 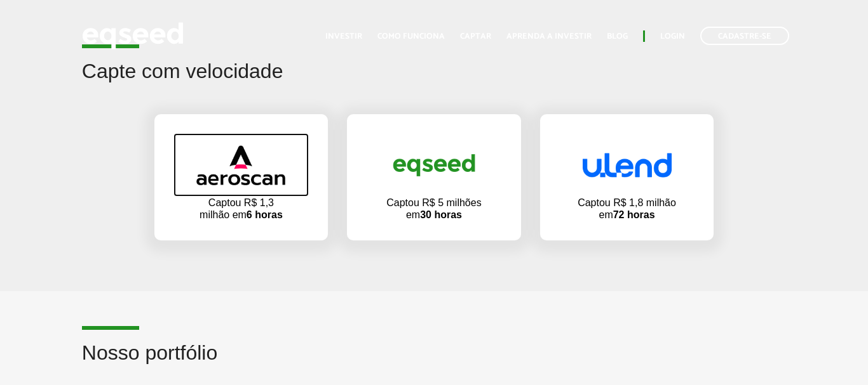 What do you see at coordinates (634, 215) in the screenshot?
I see `strong: 72 horas` at bounding box center [634, 215].